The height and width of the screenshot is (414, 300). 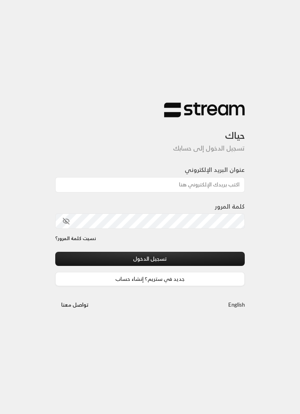 I want to click on label: كلمة المرور, so click(x=230, y=207).